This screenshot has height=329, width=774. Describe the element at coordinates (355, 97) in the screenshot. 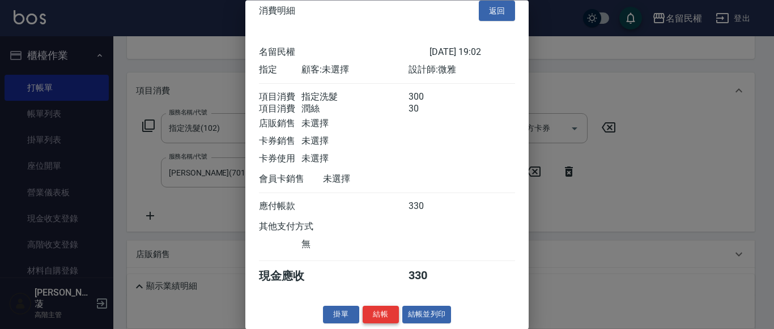

I see `div: 指定洗髮` at that location.